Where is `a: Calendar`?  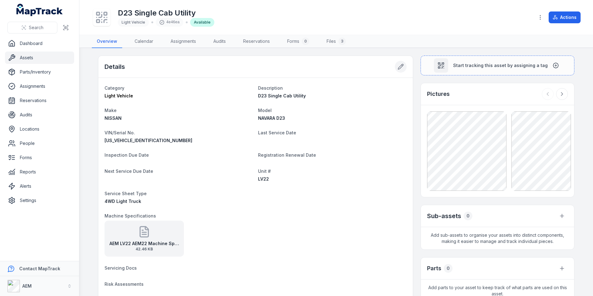
a: Calendar is located at coordinates (144, 42).